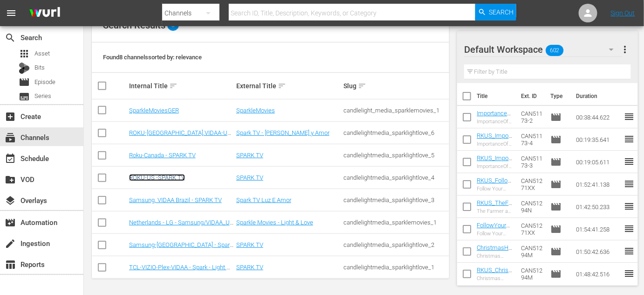 The height and width of the screenshot is (295, 644). What do you see at coordinates (396, 178) in the screenshot?
I see `div: candlelightmedia_sparklightlove_4` at bounding box center [396, 178].